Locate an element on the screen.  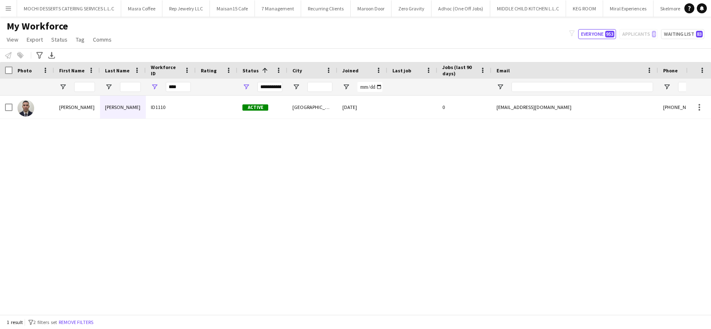
app-action-btn: Export XLSX is located at coordinates (52, 55).